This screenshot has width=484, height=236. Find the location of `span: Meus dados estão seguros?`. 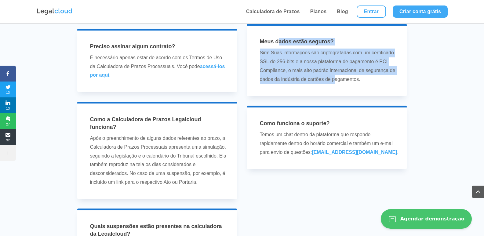

span: Meus dados estão seguros? is located at coordinates (297, 42).